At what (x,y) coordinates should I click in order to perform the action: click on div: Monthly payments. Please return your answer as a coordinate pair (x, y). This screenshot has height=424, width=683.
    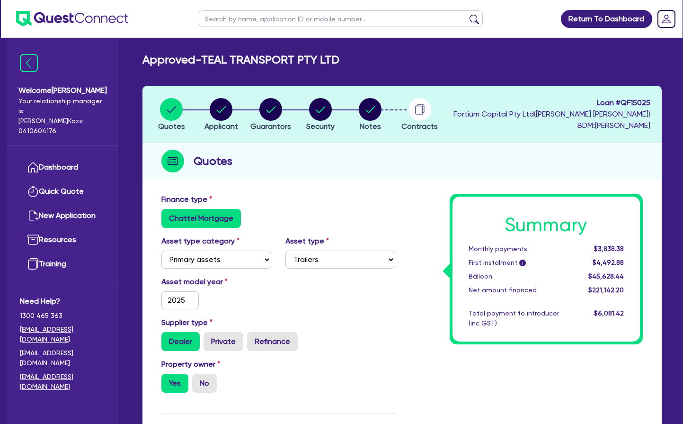
    Looking at the image, I should click on (518, 249).